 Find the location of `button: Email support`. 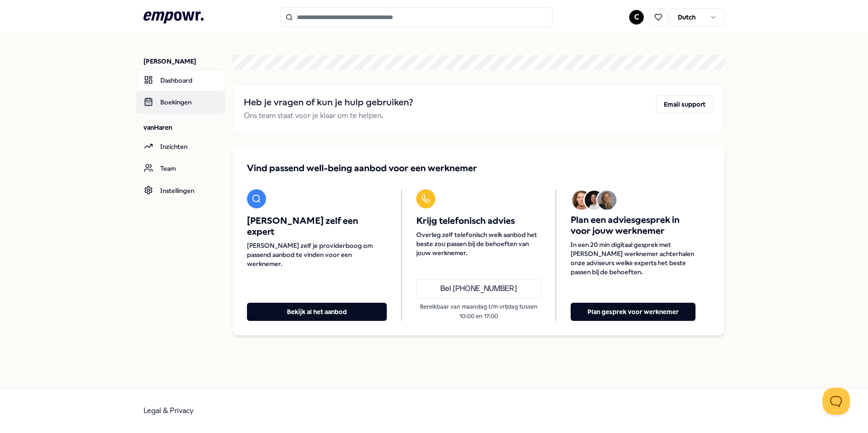

button: Email support is located at coordinates (685, 105).